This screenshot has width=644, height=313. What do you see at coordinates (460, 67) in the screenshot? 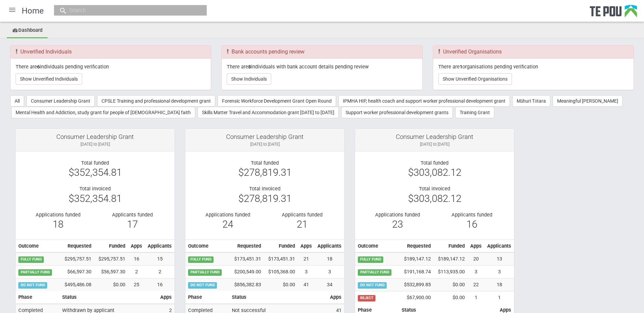
I see `b: 1` at bounding box center [460, 67].